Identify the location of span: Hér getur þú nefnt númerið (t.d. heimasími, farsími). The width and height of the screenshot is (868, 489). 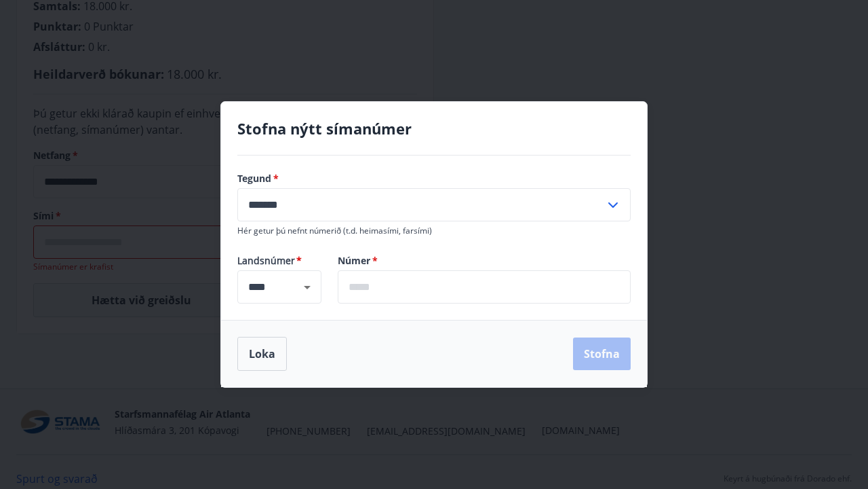
(335, 230).